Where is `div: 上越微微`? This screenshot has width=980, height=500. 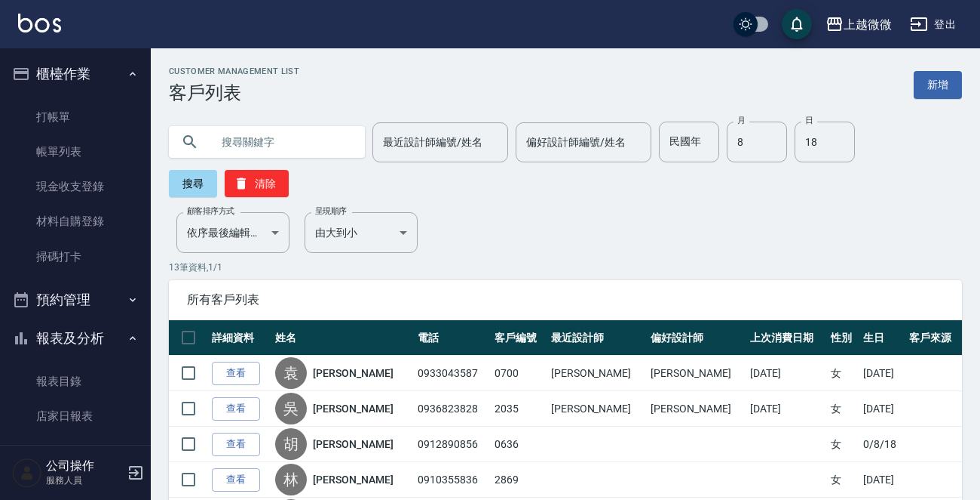
div: 上越微微 is located at coordinates (868, 24).